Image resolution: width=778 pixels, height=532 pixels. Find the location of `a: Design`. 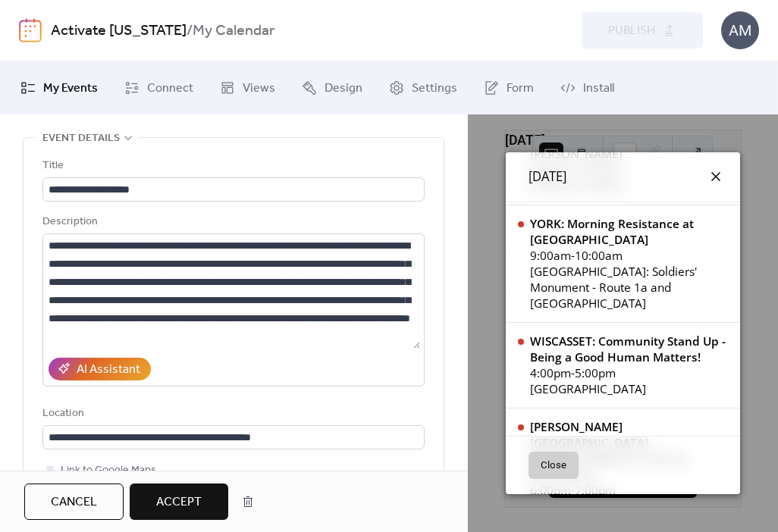

a: Design is located at coordinates (332, 88).